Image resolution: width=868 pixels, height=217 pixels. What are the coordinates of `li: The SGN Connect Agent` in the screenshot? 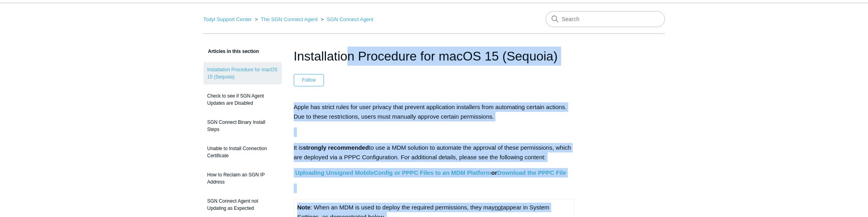 It's located at (286, 19).